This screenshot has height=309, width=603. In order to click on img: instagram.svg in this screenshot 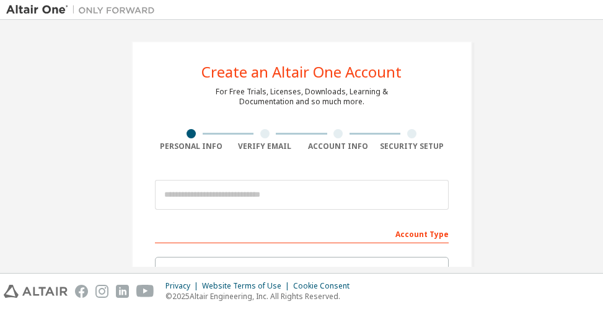, I will do `click(102, 291)`.